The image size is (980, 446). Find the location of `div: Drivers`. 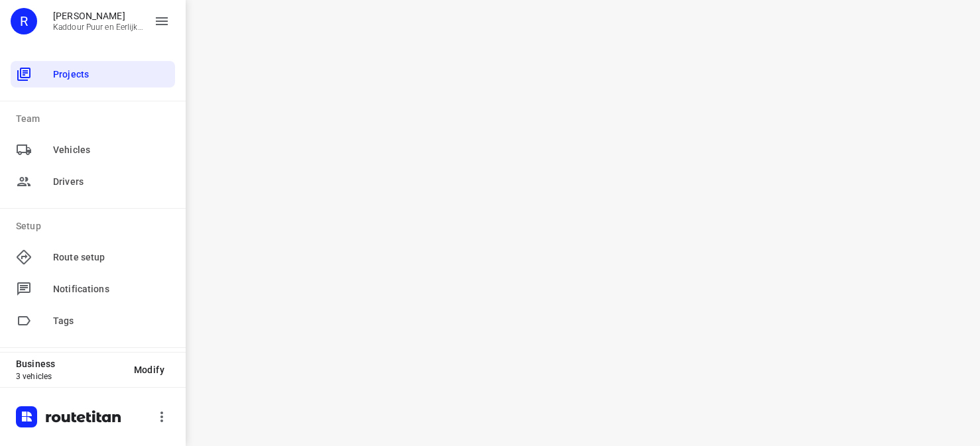

div: Drivers is located at coordinates (93, 182).